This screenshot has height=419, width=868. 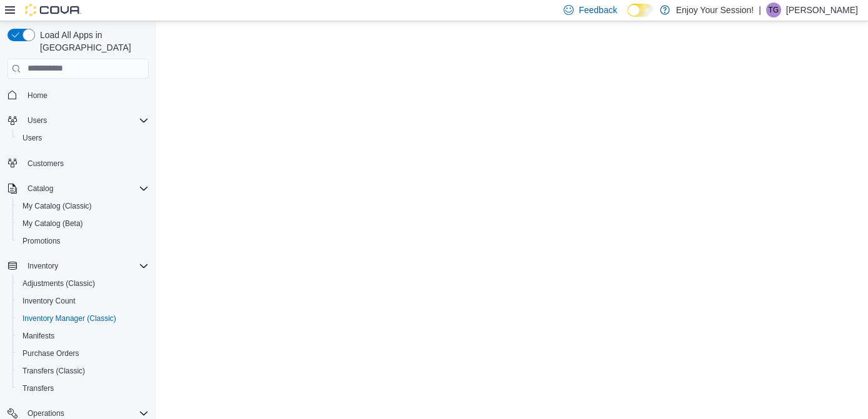 What do you see at coordinates (54, 371) in the screenshot?
I see `a: Transfers (Classic)` at bounding box center [54, 371].